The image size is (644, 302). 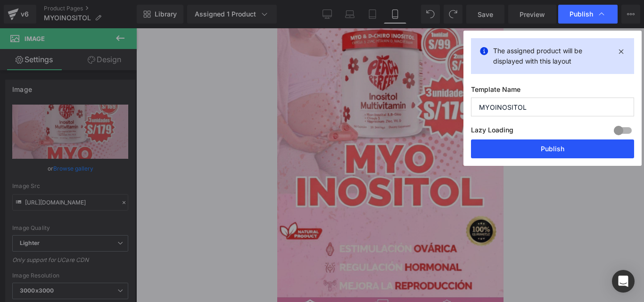 I want to click on button: Publish, so click(x=553, y=149).